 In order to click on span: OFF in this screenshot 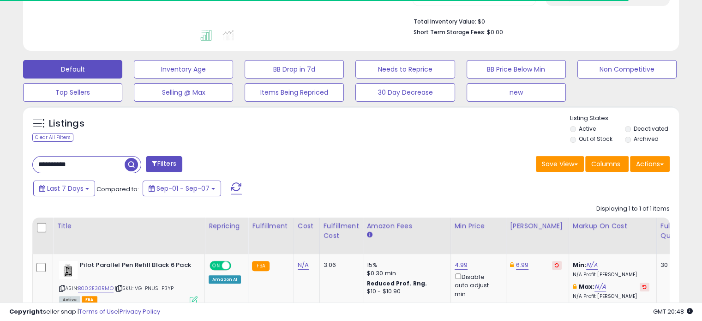, I will do `click(237, 265)`.